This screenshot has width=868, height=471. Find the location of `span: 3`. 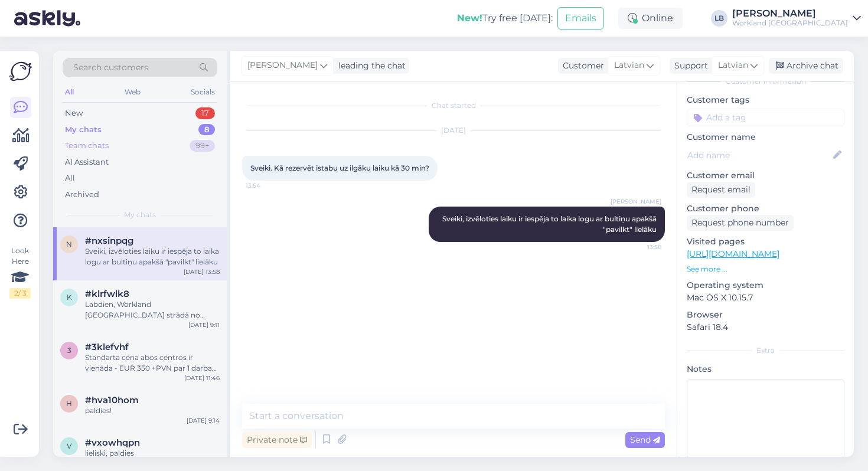

span: 3 is located at coordinates (69, 350).